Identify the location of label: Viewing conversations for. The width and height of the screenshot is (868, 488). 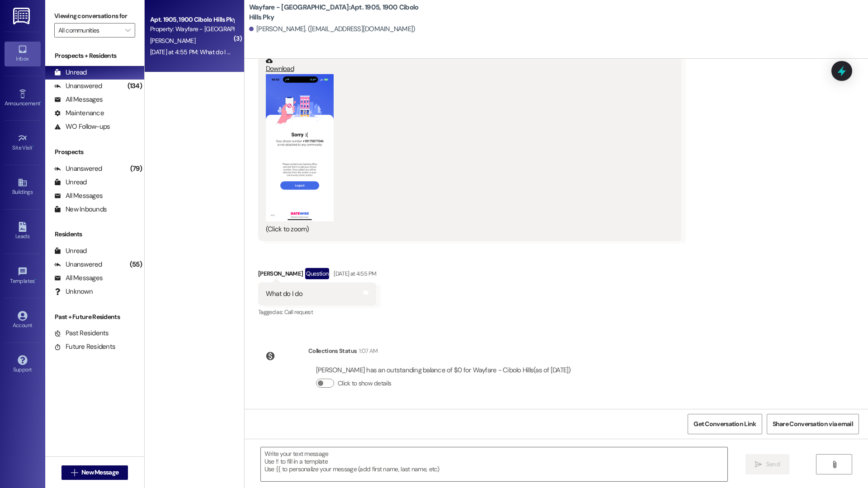
(94, 16).